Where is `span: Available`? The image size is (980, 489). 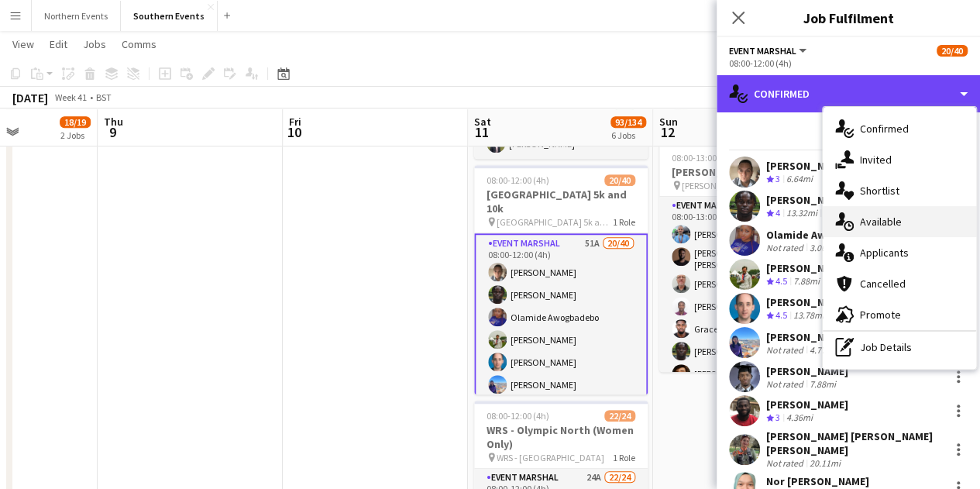
span: Available is located at coordinates (881, 222).